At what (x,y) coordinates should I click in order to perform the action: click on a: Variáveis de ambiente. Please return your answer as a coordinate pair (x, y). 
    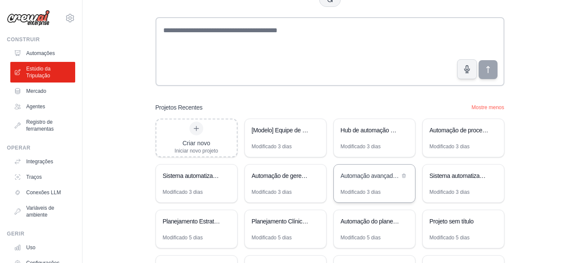
    Looking at the image, I should click on (43, 212).